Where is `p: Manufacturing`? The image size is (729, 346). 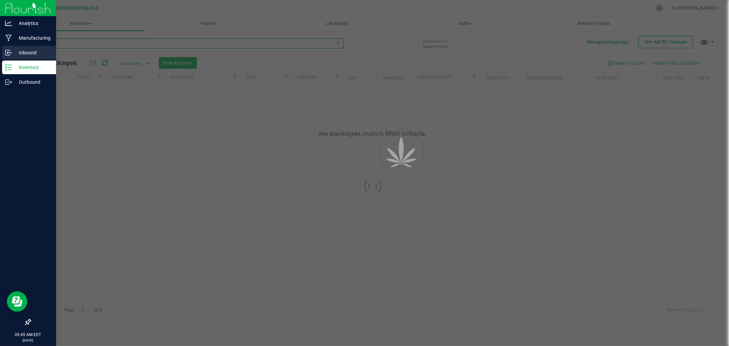 p: Manufacturing is located at coordinates (32, 38).